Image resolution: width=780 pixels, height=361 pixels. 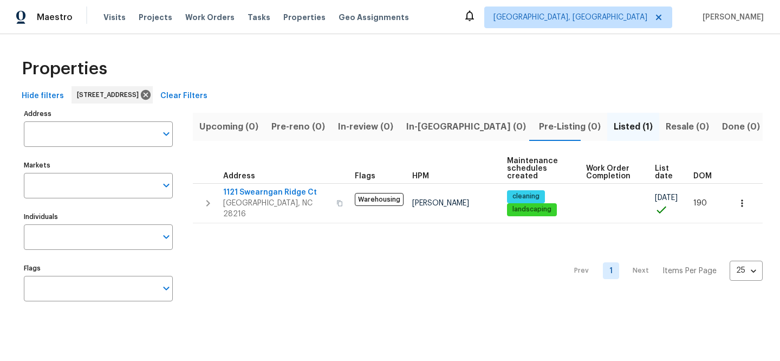 What do you see at coordinates (55, 17) in the screenshot?
I see `span: Maestro` at bounding box center [55, 17].